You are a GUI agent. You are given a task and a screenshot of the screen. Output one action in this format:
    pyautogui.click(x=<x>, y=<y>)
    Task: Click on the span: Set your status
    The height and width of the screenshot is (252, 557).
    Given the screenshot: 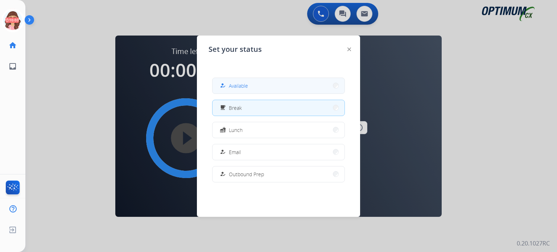 What is the action you would take?
    pyautogui.click(x=235, y=49)
    